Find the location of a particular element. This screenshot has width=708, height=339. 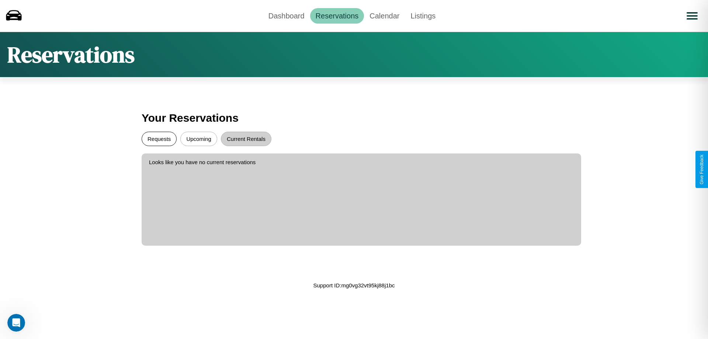

div: Give Feedback is located at coordinates (702, 169).